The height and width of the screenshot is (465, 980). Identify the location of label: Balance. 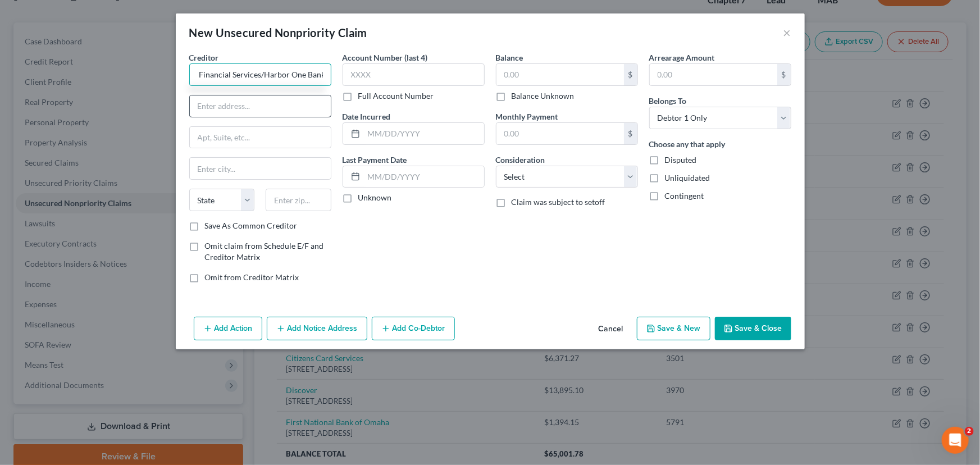
(509, 58).